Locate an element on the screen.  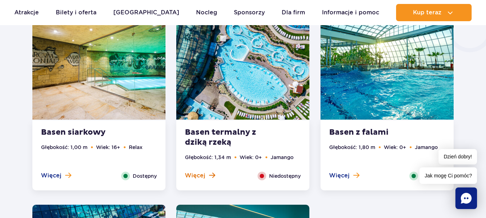
img: Sulphur pool is located at coordinates (99, 63).